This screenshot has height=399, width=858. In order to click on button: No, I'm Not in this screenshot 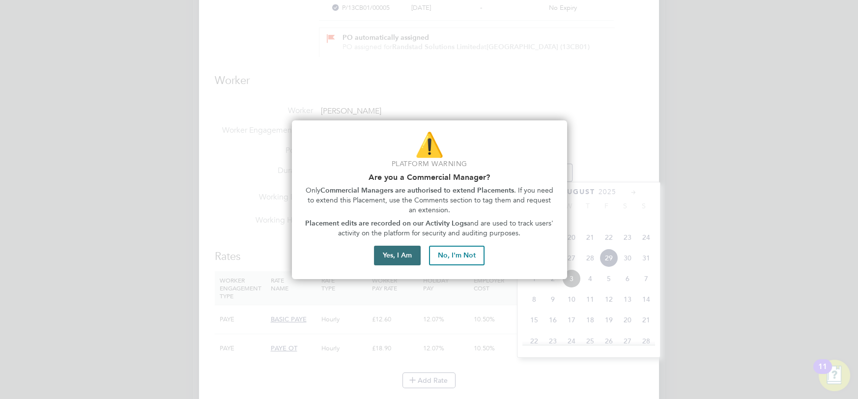, I will do `click(456, 255)`.